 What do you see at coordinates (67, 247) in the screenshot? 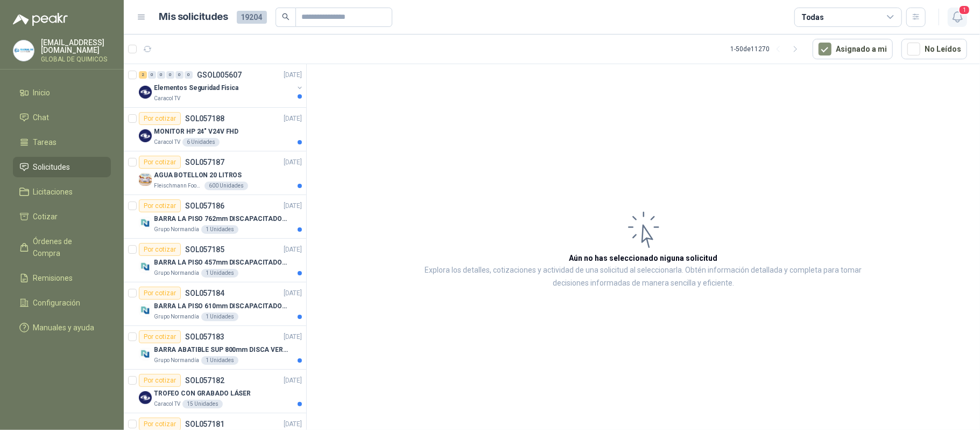
I see `span: Órdenes de Compra` at bounding box center [67, 247].